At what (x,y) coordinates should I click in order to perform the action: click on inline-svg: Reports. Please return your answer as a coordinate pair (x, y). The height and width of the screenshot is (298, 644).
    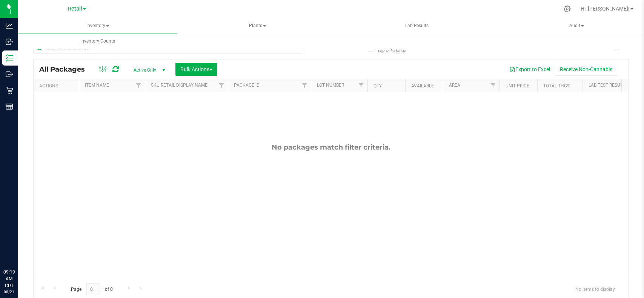
    Looking at the image, I should click on (10, 107).